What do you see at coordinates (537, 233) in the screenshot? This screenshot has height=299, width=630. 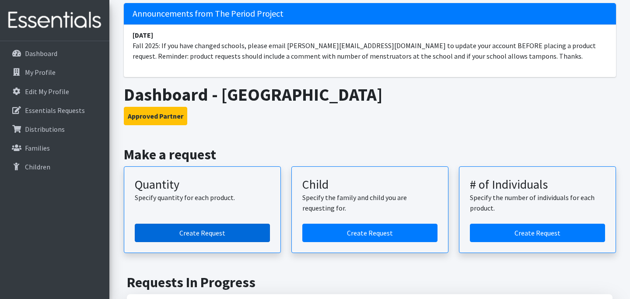 I see `a: Create a request by number of individuals` at bounding box center [537, 233].